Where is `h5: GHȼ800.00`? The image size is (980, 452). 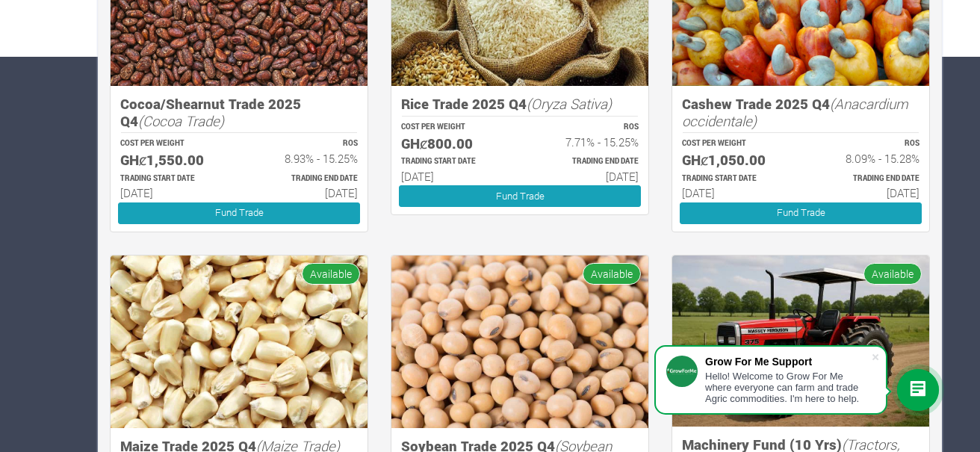
h5: GHȼ800.00 is located at coordinates (453, 143).